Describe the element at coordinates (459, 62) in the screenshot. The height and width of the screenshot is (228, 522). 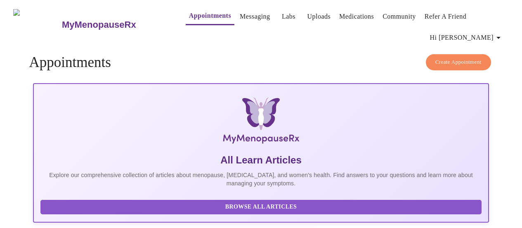
I see `span: Create Appointment` at that location.